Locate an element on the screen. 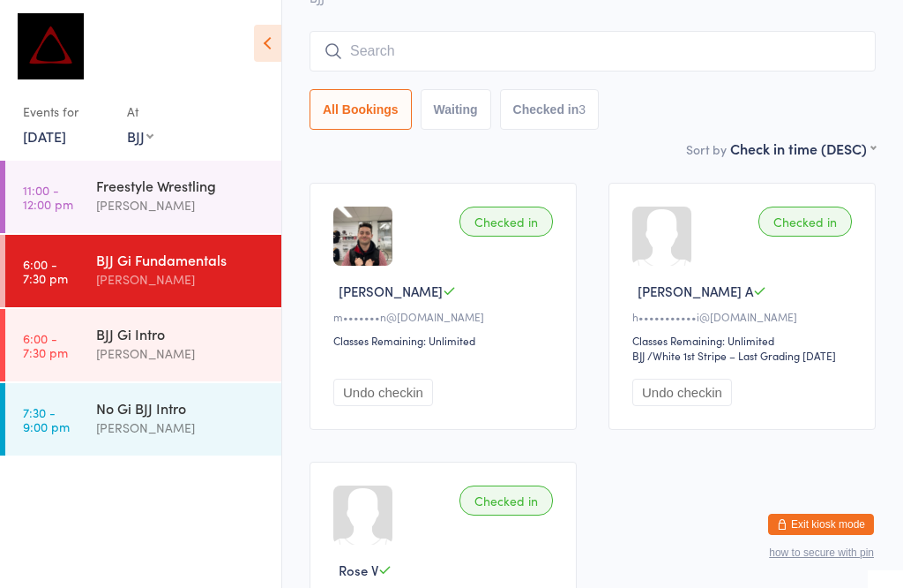 Image resolution: width=903 pixels, height=588 pixels. img: Dominance MMA Thomastown is located at coordinates (50, 46).